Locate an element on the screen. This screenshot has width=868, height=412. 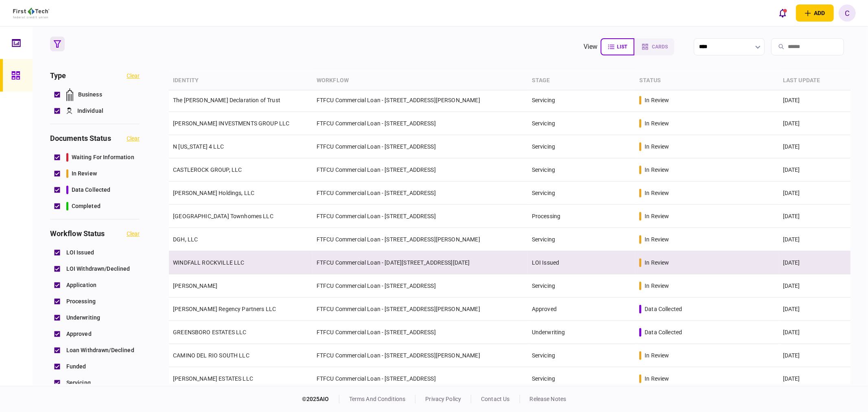
span: Loan Withdrawn/Declined is located at coordinates (100, 350).